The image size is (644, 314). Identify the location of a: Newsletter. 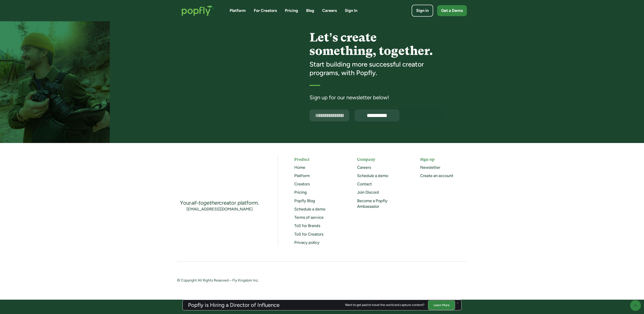
(430, 167).